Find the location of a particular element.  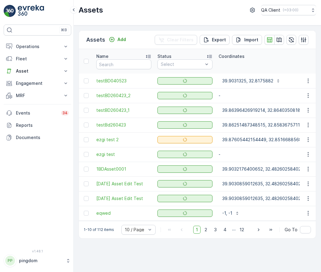

span: eqwed is located at coordinates (124, 213).